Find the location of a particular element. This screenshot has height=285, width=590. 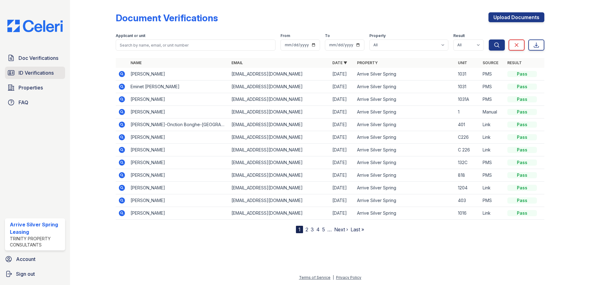

td: C226 is located at coordinates (468, 137).